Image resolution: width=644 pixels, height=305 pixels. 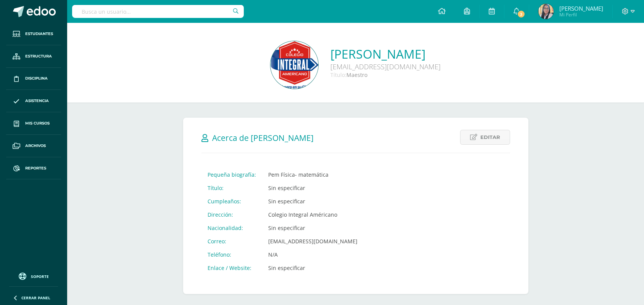 I want to click on td: Colegio Integral Américano, so click(x=313, y=214).